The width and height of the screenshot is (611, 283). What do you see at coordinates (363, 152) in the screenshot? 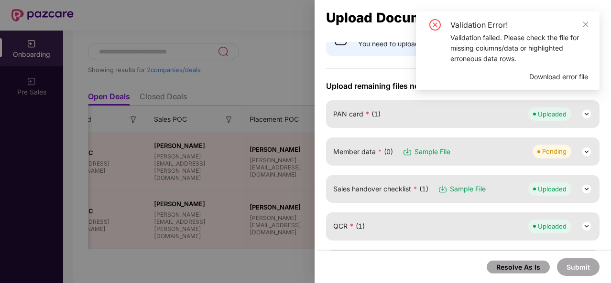
I see `span: Member data (0)` at bounding box center [363, 152].